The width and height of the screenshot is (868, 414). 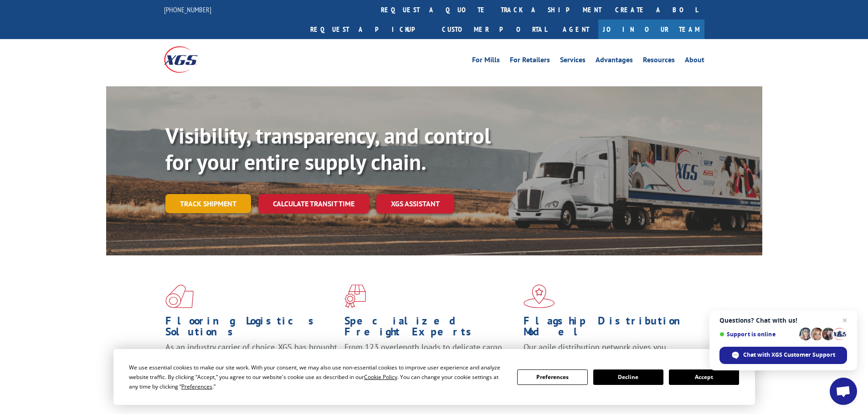 I want to click on span: Cookie Policy, so click(x=380, y=377).